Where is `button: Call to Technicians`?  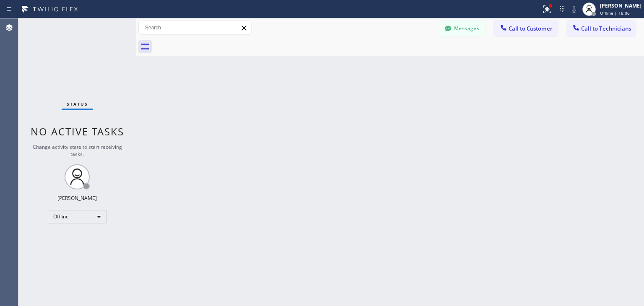 button: Call to Technicians is located at coordinates (601, 28).